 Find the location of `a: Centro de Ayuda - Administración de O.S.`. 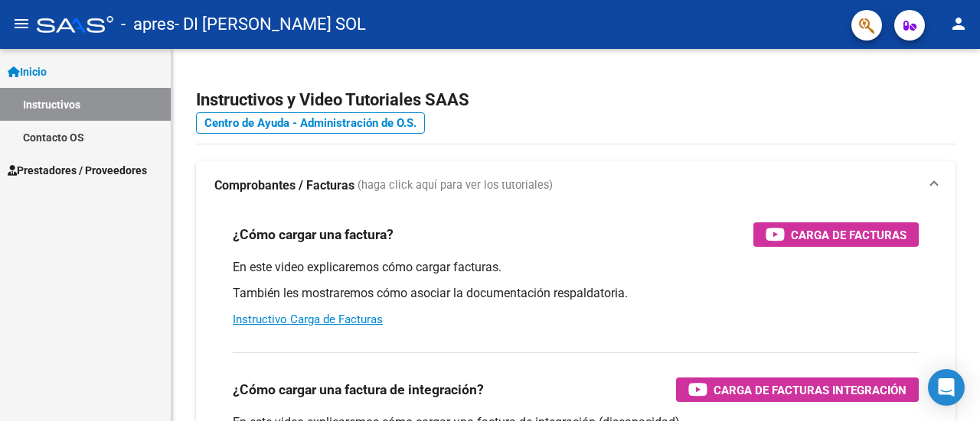

a: Centro de Ayuda - Administración de O.S. is located at coordinates (310, 123).